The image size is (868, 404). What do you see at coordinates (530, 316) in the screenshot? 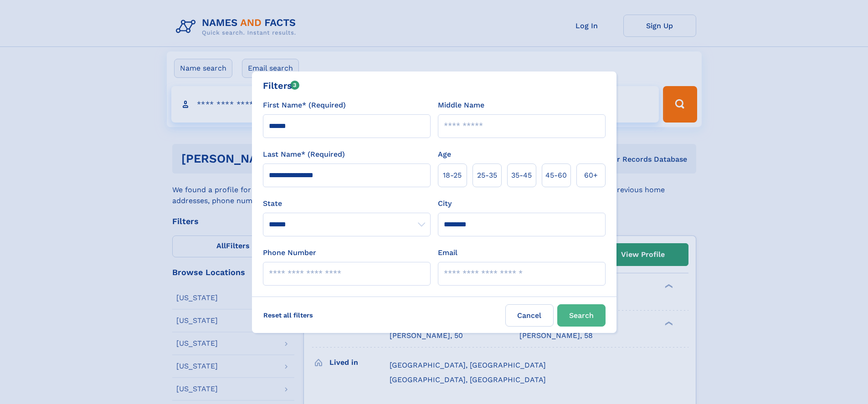
I see `label: Cancel` at bounding box center [530, 316].